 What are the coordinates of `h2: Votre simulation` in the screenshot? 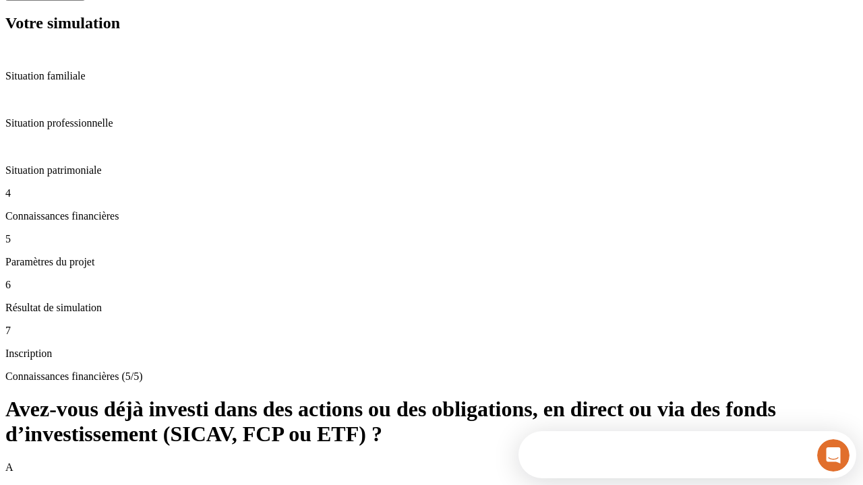 It's located at (431, 23).